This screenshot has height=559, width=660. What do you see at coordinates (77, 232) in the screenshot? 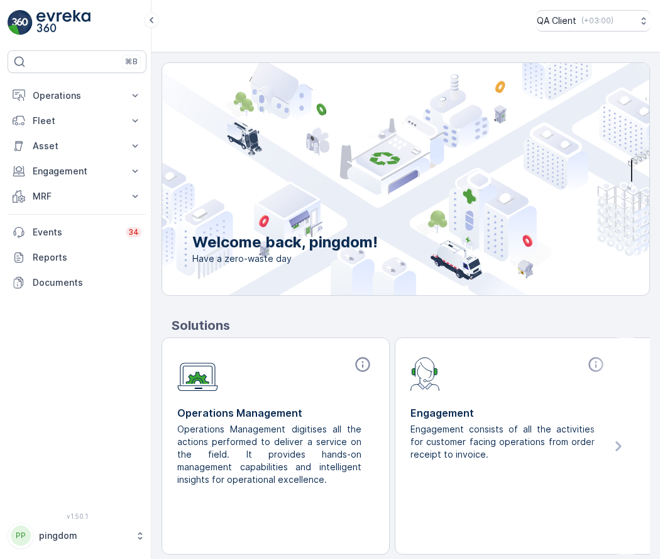
I see `a: Events34` at bounding box center [77, 232].